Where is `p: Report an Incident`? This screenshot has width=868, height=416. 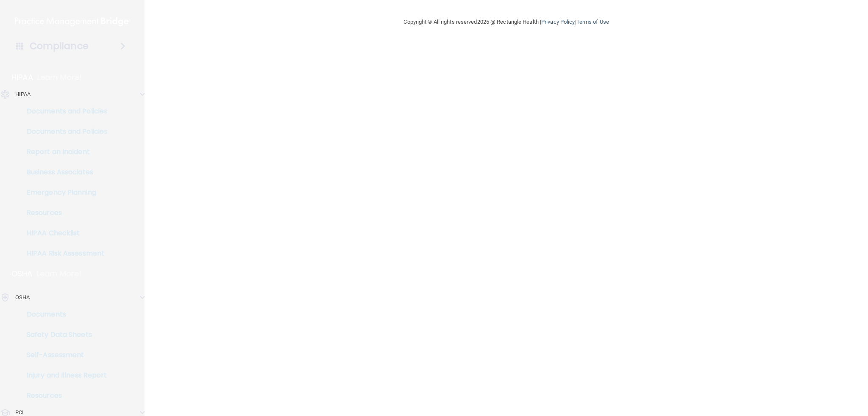 p: Report an Incident is located at coordinates (63, 152).